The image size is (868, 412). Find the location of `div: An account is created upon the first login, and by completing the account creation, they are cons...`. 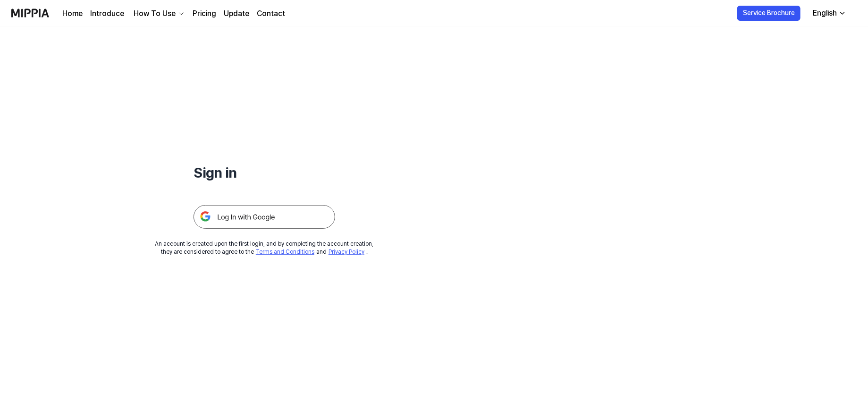

div: An account is created upon the first login, and by completing the account creation, they are cons... is located at coordinates (264, 248).